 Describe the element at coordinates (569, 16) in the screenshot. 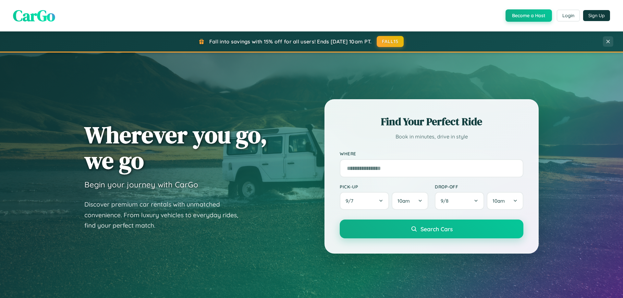

I see `button: Login` at that location.